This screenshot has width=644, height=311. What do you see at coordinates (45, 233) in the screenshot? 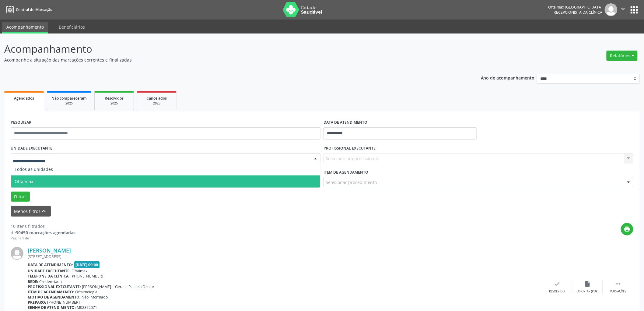
I see `strong: 30450 marcações agendadas` at bounding box center [45, 233].